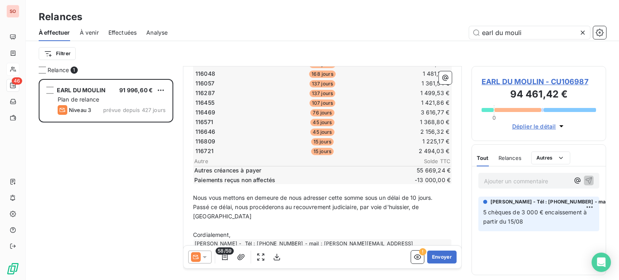 The image size is (619, 280). Describe the element at coordinates (58, 70) in the screenshot. I see `span: Relance` at that location.